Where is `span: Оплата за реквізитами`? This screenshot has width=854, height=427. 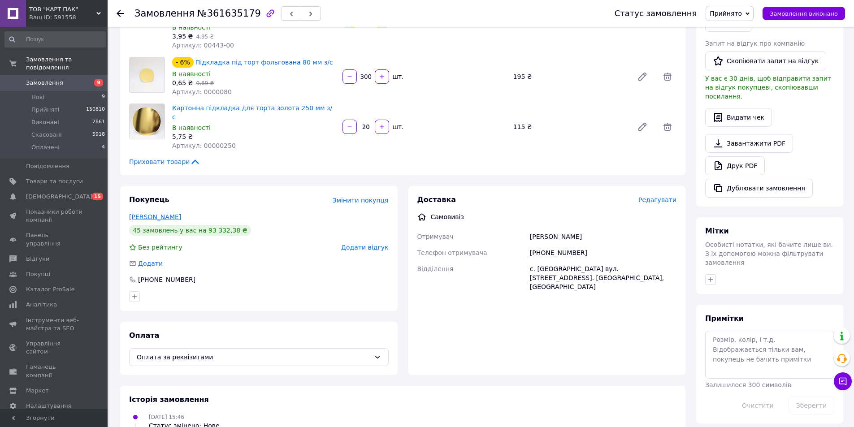
span: Оплата за реквізитами is located at coordinates (253, 357).